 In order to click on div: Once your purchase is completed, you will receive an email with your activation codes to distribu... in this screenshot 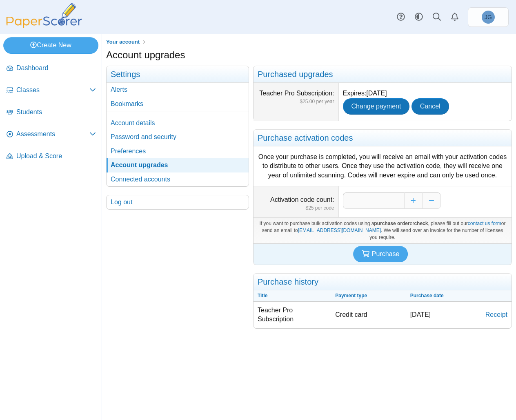, I will do `click(382, 166)`.